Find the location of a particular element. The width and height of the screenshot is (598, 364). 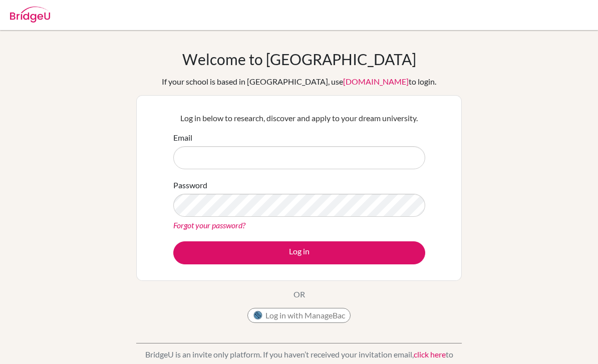

a: Forgot your password? is located at coordinates (209, 225).